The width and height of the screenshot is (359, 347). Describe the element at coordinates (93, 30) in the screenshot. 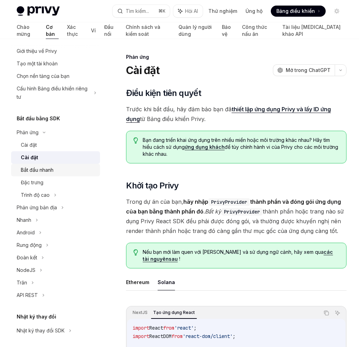

I see `font: Ví` at that location.